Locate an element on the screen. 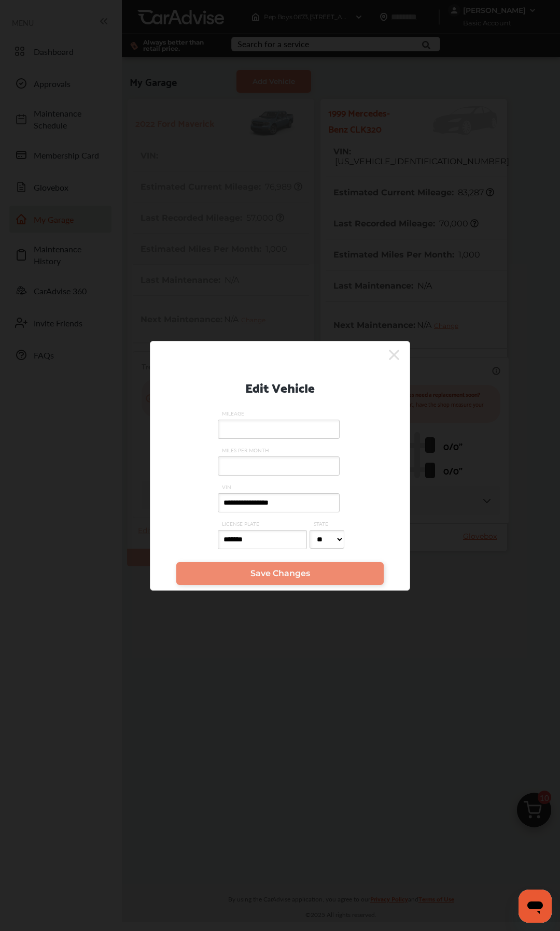  span: Save Changes is located at coordinates (280, 574).